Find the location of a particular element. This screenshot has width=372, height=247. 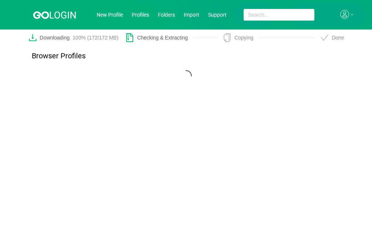

a: Profiles is located at coordinates (140, 15).